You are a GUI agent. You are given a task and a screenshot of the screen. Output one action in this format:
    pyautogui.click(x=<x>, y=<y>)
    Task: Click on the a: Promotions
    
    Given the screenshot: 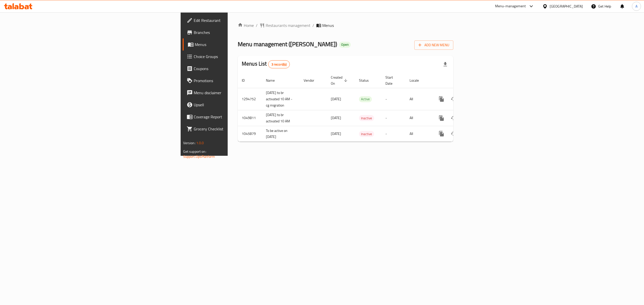 What is the action you would take?
    pyautogui.click(x=235, y=81)
    